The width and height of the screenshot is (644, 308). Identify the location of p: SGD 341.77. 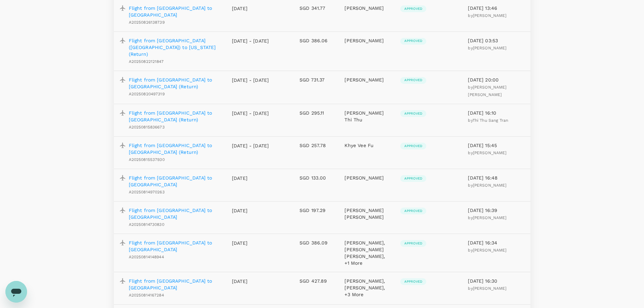
(317, 8).